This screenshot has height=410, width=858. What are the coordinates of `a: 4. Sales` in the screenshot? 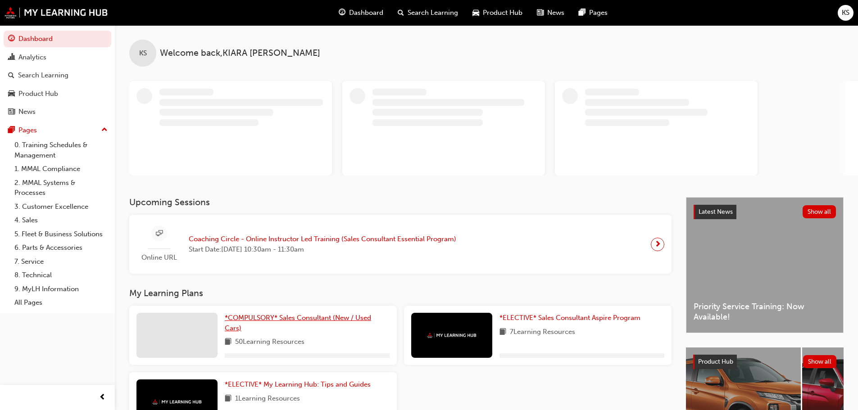 It's located at (61, 220).